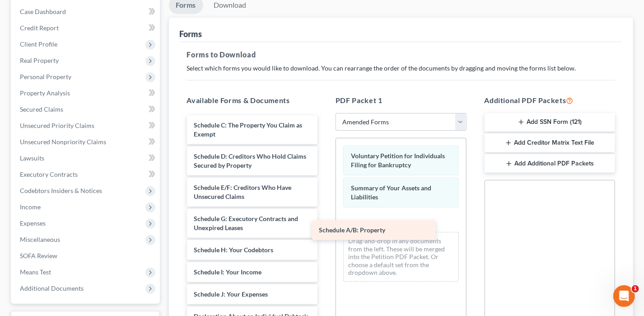  Describe the element at coordinates (46, 76) in the screenshot. I see `span: Personal Property` at that location.